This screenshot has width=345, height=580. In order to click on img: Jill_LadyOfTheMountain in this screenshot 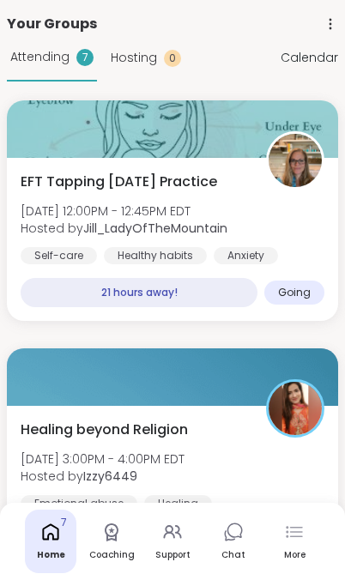, I will do `click(295, 160)`.